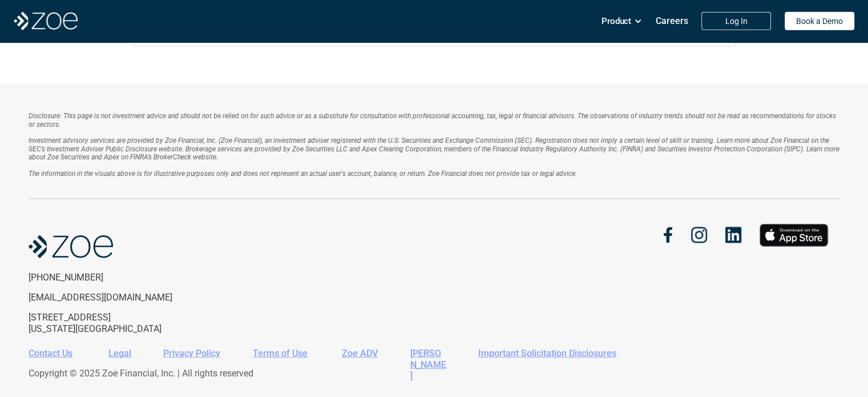 The width and height of the screenshot is (868, 397). Describe the element at coordinates (435, 149) in the screenshot. I see `em: Investment advisory services are provided by Zoe Financial, Inc. (Zoe Financial), an investment a...` at that location.